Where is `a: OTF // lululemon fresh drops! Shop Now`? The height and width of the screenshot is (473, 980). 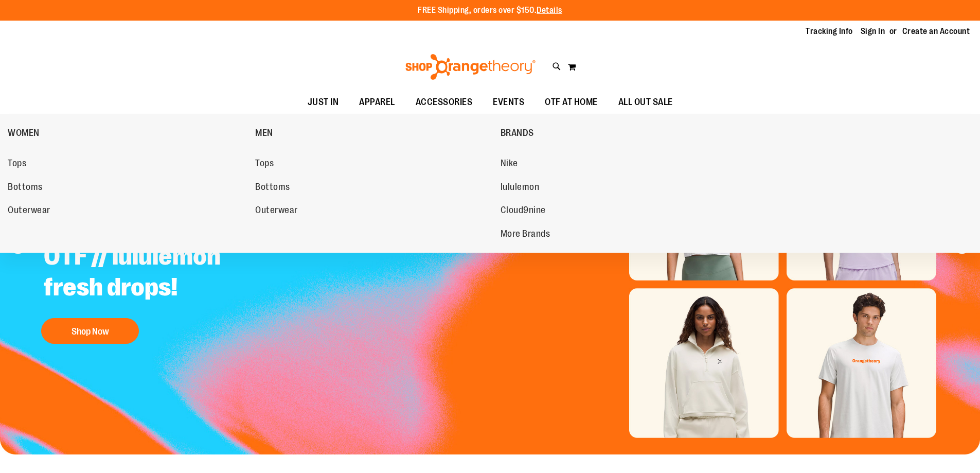
a: OTF // lululemon fresh drops! Shop Now is located at coordinates (164, 291).